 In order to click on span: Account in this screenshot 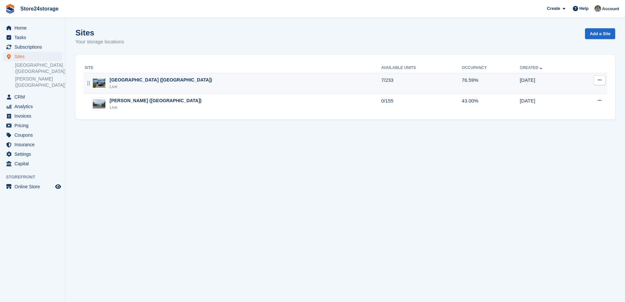, I will do `click(611, 9)`.